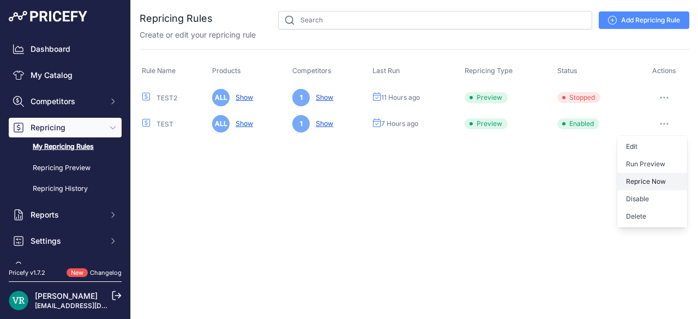  What do you see at coordinates (435, 20) in the screenshot?
I see `input: Search` at bounding box center [435, 20].